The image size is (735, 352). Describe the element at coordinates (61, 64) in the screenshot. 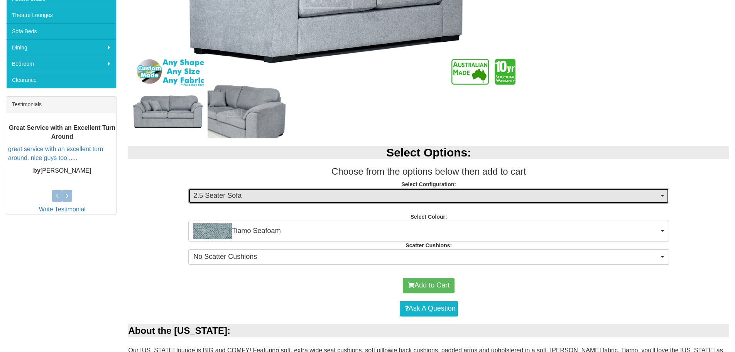

I see `a: Bedroom` at that location.